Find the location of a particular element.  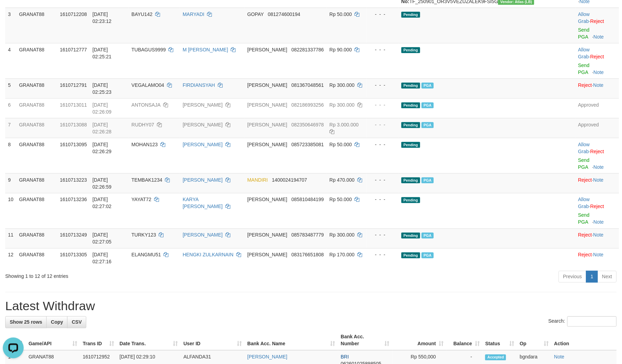

h1: Latest Withdraw is located at coordinates (311, 306).